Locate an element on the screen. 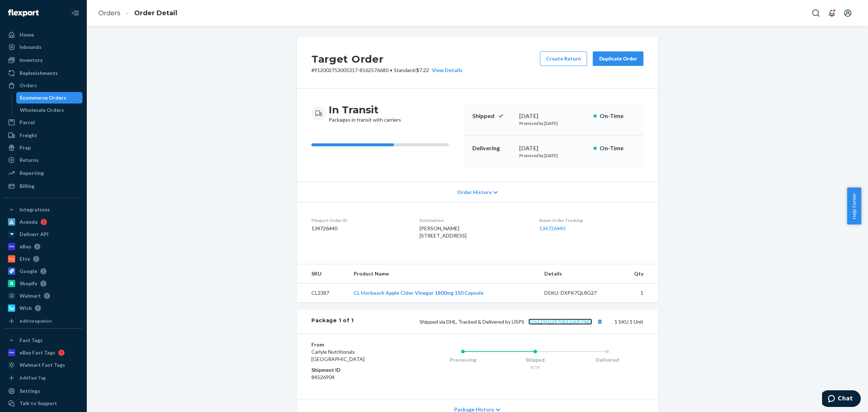  span: Standard is located at coordinates (404, 70).